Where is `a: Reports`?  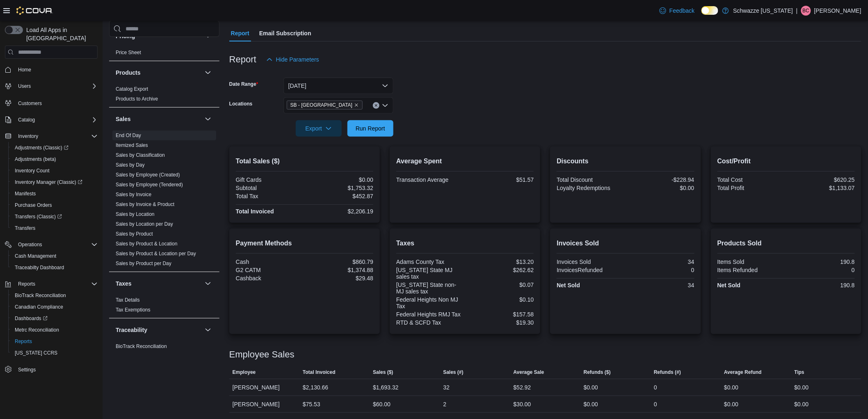
a: Reports is located at coordinates (23, 342).